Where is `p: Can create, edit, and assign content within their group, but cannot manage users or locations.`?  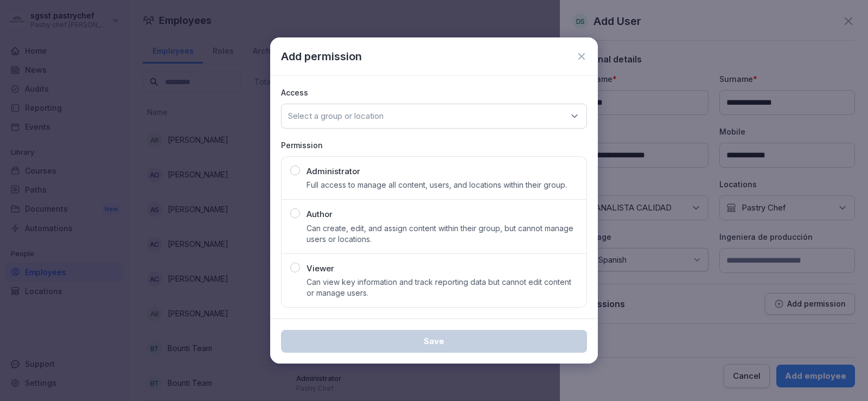 p: Can create, edit, and assign content within their group, but cannot manage users or locations. is located at coordinates (442, 234).